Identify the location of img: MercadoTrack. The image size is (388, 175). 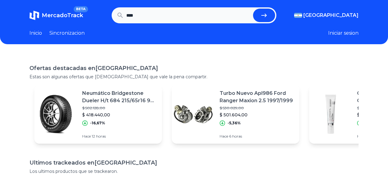
(34, 15).